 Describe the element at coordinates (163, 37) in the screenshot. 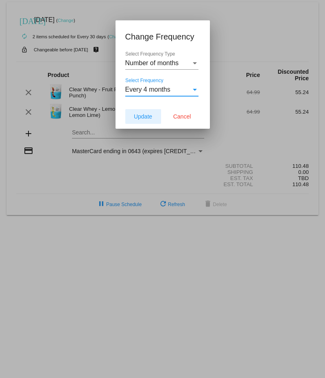

I see `h1: Change Frequency` at that location.